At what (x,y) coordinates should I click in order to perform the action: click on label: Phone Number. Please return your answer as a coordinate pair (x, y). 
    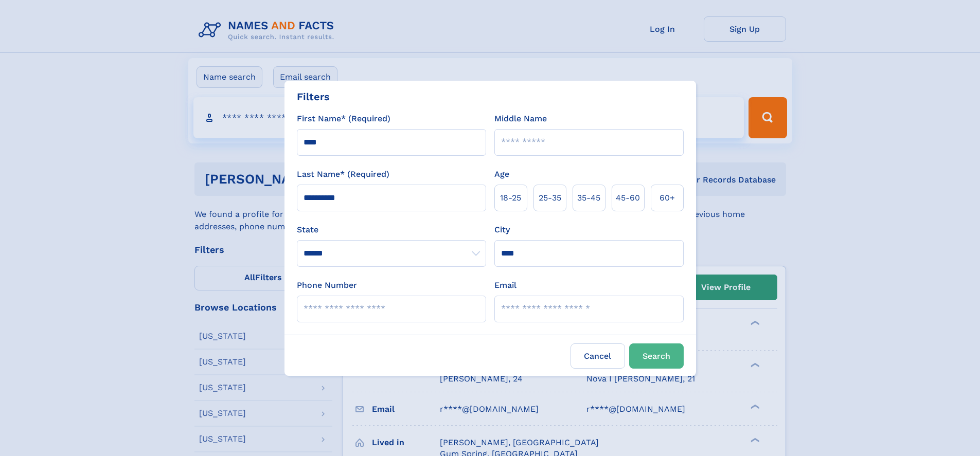
    Looking at the image, I should click on (326, 285).